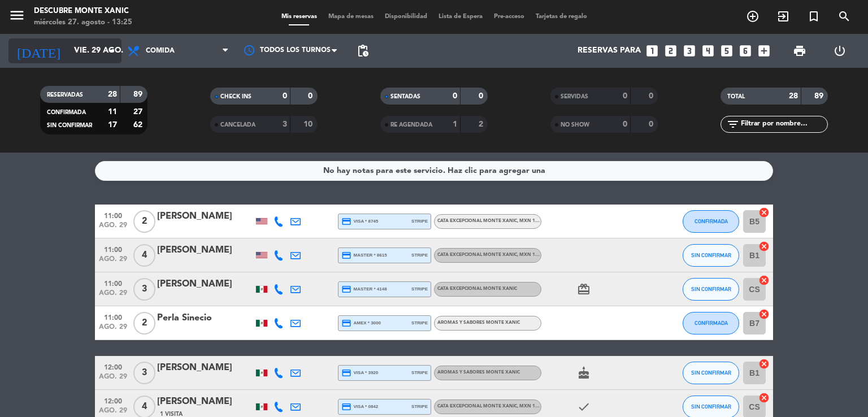 The width and height of the screenshot is (868, 417). I want to click on span: visa * 0842, so click(360, 407).